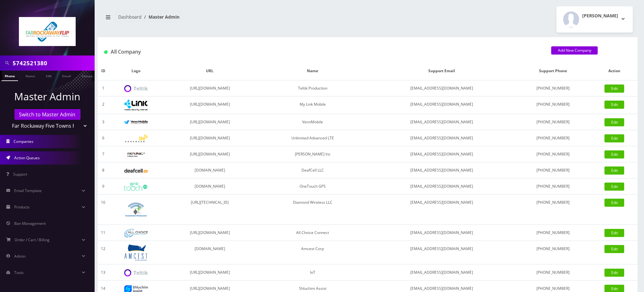 The width and height of the screenshot is (644, 292). What do you see at coordinates (136, 105) in the screenshot?
I see `img: My Link Mobile` at bounding box center [136, 105].